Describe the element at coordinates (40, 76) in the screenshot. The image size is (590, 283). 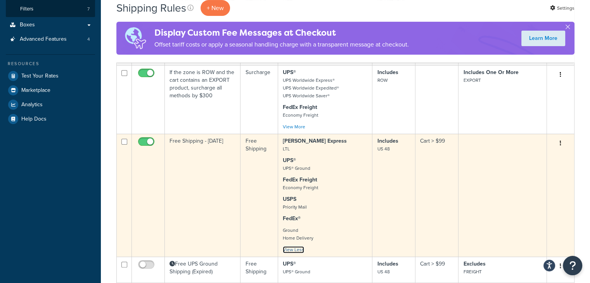
I see `span: Test Your Rates` at that location.